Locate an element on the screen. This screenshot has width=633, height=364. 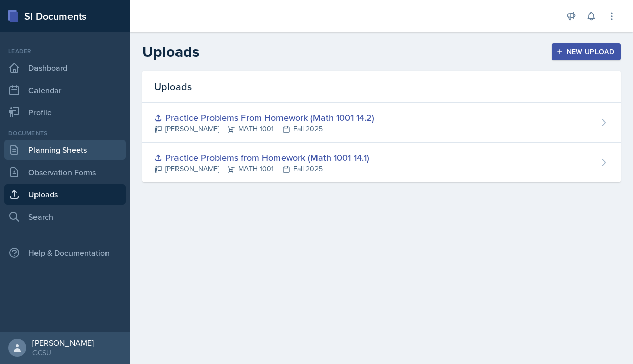
div: GCSU is located at coordinates (63, 353).